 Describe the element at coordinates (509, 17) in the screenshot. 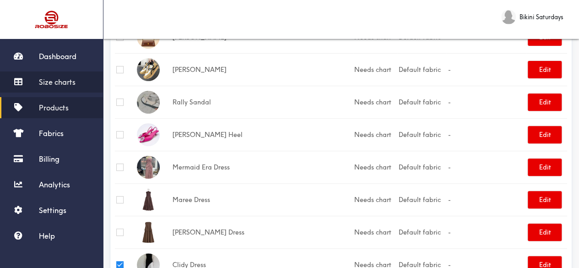

I see `img: Bikini Saturdays` at that location.